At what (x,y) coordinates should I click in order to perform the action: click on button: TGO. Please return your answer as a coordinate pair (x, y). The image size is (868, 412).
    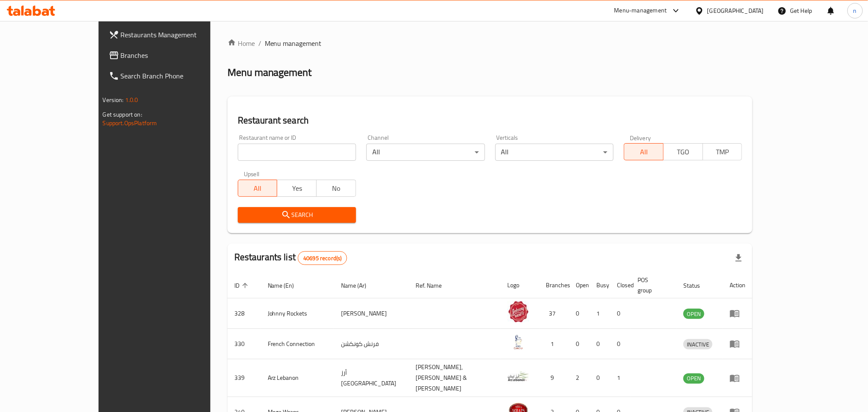
    Looking at the image, I should click on (683, 152).